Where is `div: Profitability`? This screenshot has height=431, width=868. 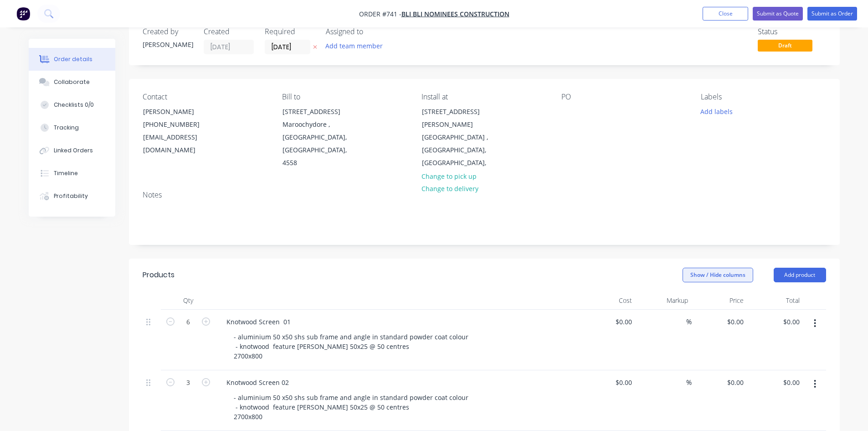 div: Profitability is located at coordinates (70, 196).